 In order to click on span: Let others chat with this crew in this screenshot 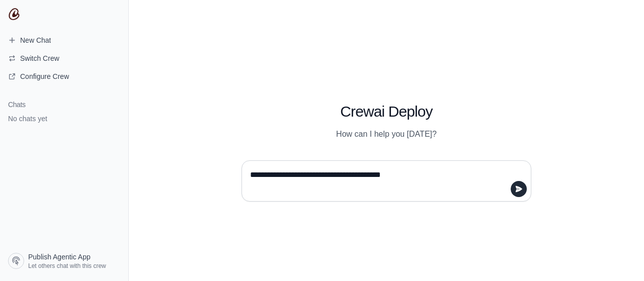, I will do `click(67, 266)`.